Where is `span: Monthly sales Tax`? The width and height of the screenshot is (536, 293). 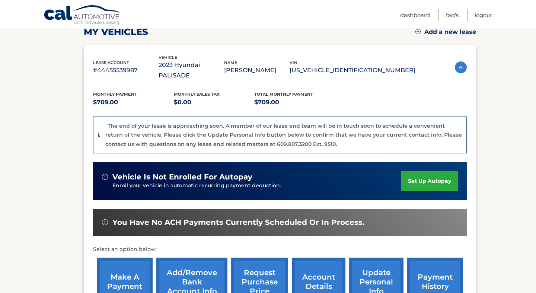
span: Monthly sales Tax is located at coordinates (197, 94).